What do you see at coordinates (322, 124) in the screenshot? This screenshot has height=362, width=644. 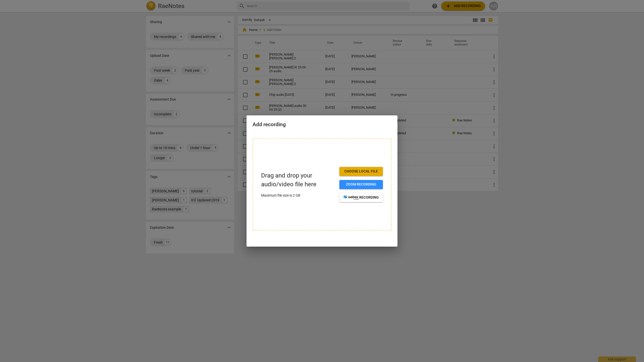 I see `h2: Add recording` at bounding box center [322, 124].